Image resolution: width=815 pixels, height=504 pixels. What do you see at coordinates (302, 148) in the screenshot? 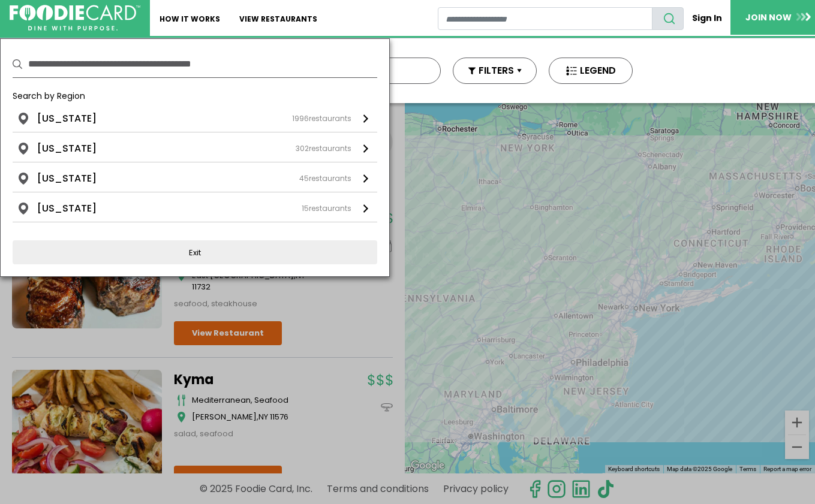
I see `span: 302` at bounding box center [302, 148].